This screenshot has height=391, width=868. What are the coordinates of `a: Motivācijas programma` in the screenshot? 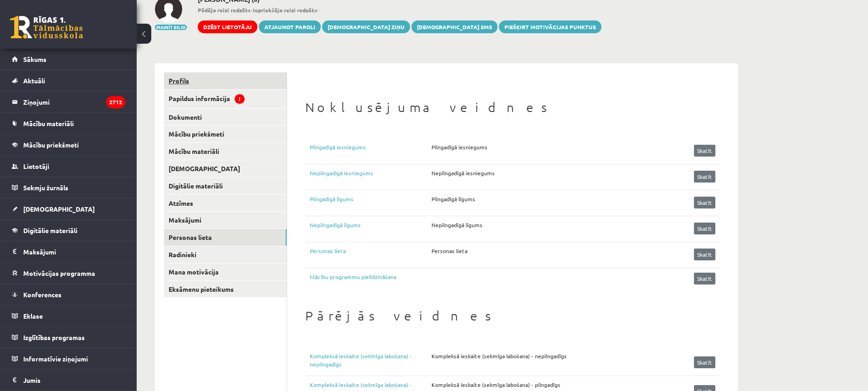 It's located at (69, 273).